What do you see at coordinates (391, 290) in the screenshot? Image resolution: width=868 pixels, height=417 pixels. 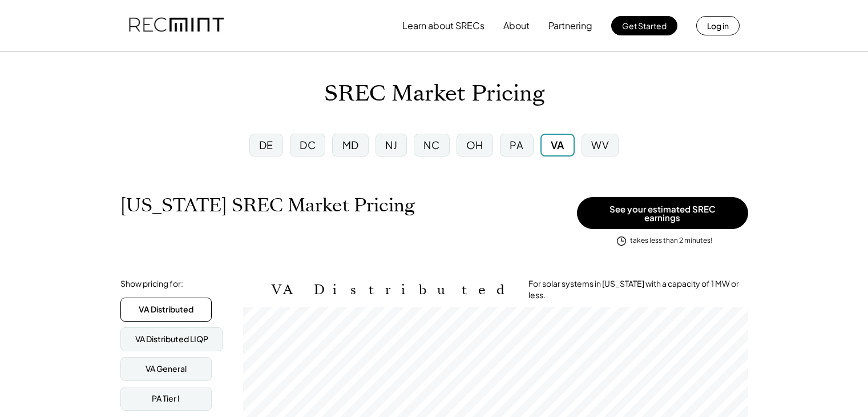 I see `h2: VA Distributed` at bounding box center [391, 290].